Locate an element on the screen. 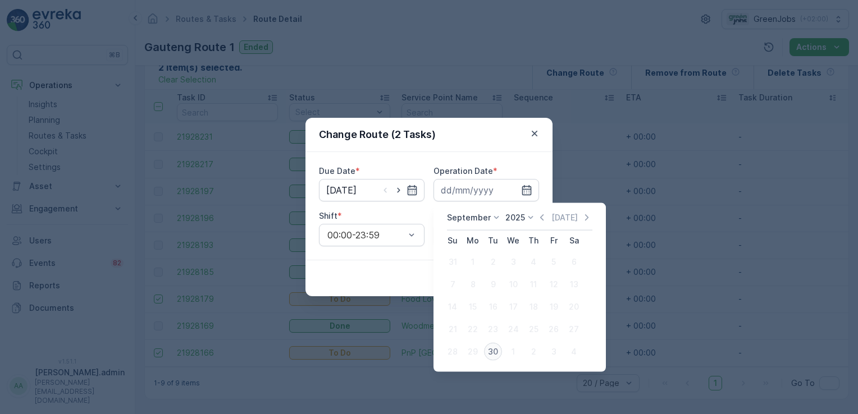 Image resolution: width=858 pixels, height=414 pixels. div: 12 is located at coordinates (554, 285).